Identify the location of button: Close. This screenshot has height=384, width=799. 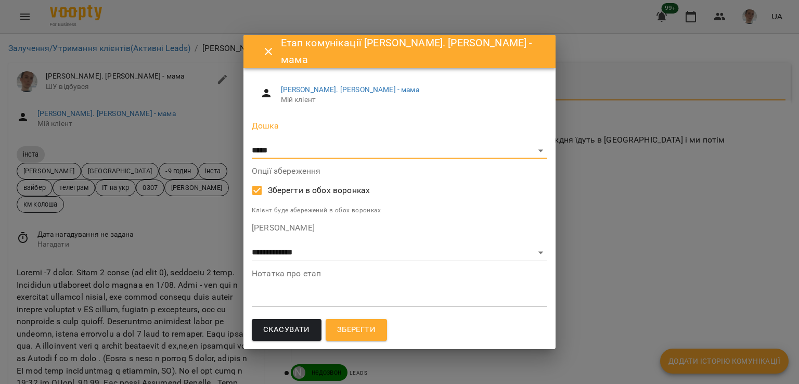
(268, 51).